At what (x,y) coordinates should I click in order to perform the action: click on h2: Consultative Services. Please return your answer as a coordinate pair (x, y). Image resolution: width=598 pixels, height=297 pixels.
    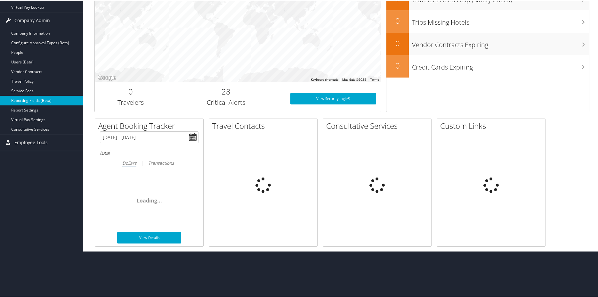
    Looking at the image, I should click on (378, 125).